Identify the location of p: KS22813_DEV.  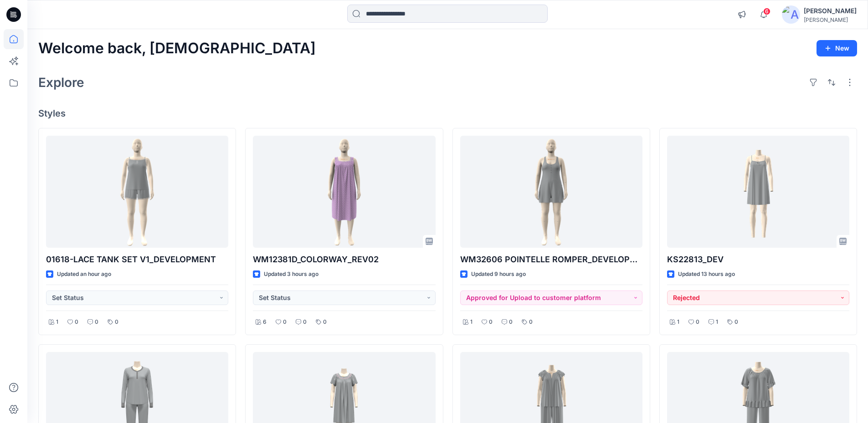
(759, 260).